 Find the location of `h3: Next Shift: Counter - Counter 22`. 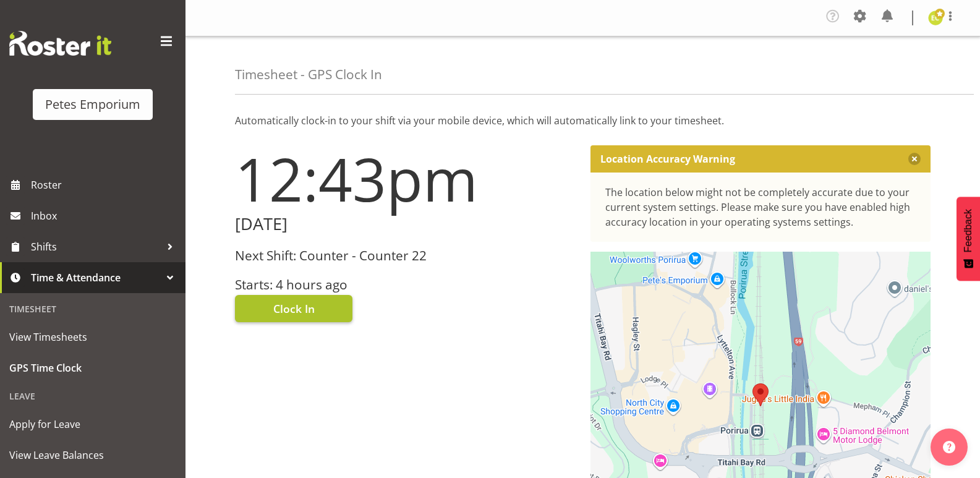

h3: Next Shift: Counter - Counter 22 is located at coordinates (405, 256).